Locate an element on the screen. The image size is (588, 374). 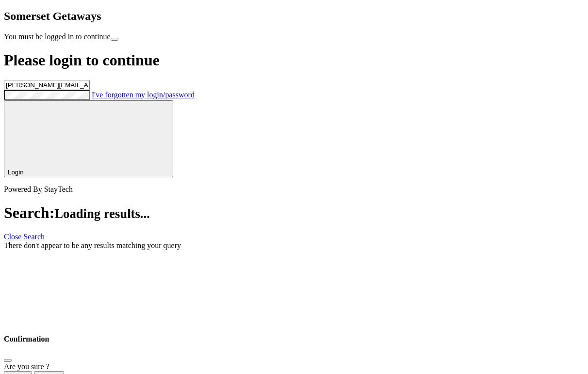
p: Powered By StayTech is located at coordinates (294, 190).